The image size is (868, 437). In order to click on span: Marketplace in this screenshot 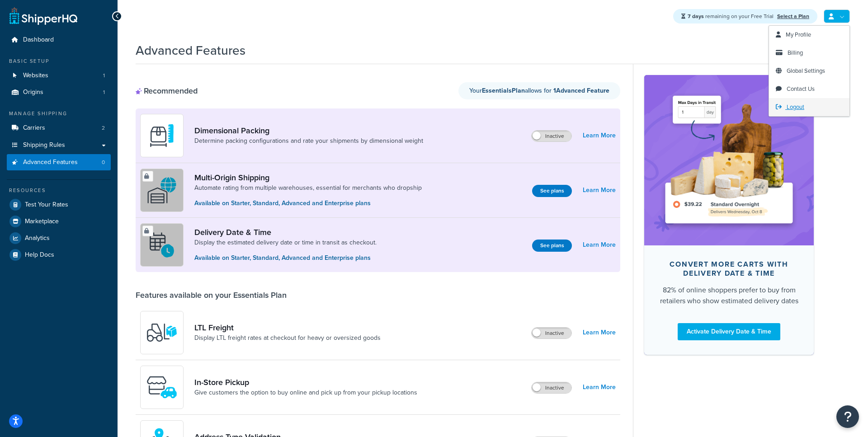, I will do `click(41, 221)`.